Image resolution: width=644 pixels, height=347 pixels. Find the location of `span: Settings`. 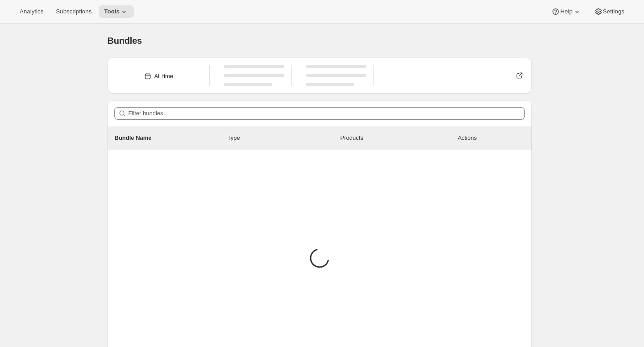

span: Settings is located at coordinates (614, 12).